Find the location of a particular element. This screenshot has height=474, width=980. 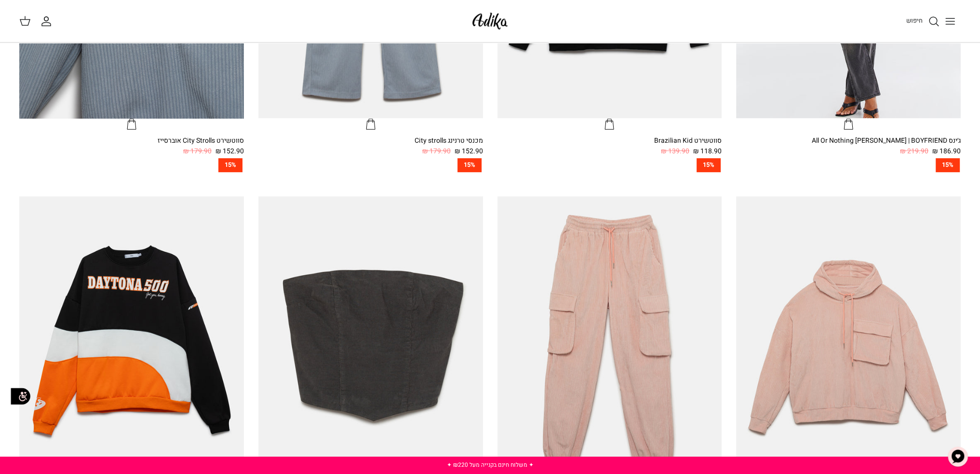

button: Toggle menu is located at coordinates (950, 22).